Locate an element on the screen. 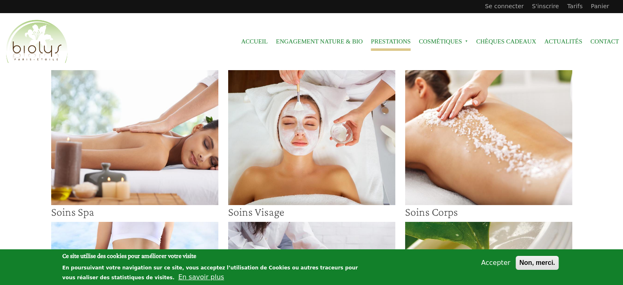 The width and height of the screenshot is (623, 285). img: Soins Corps is located at coordinates (489, 137).